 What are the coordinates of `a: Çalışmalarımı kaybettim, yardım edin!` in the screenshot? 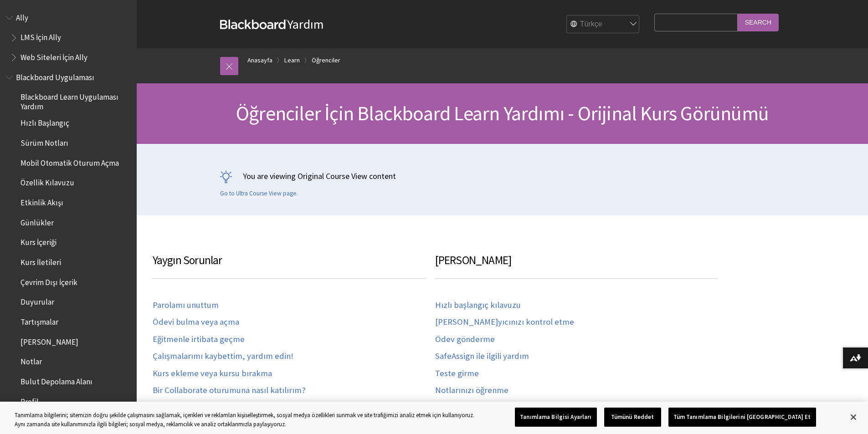 It's located at (223, 356).